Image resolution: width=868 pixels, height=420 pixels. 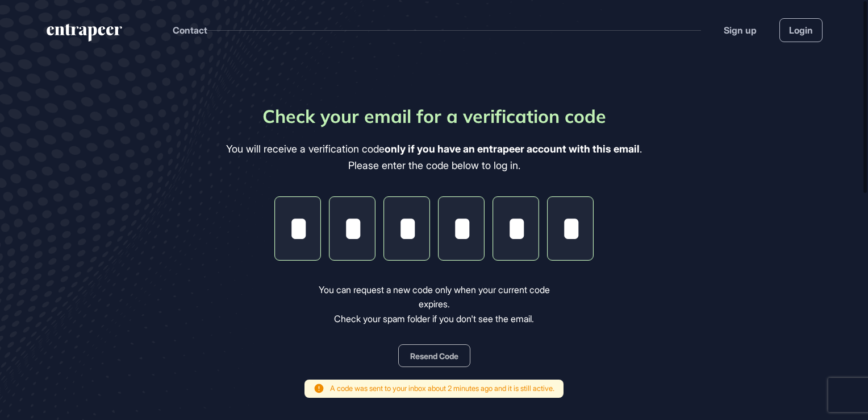 What do you see at coordinates (434, 116) in the screenshot?
I see `div: Check your email for a verification code` at bounding box center [434, 116].